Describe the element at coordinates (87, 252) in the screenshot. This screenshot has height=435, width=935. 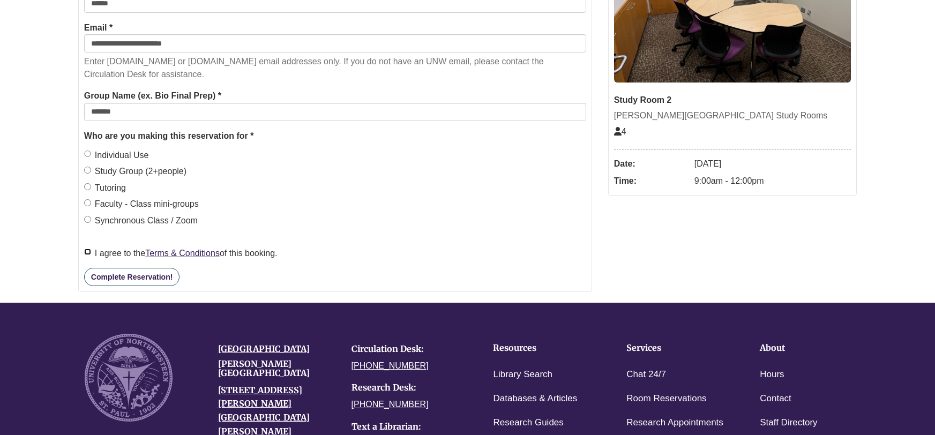
I see `input: I agree to theTerms & Conditionsof this booking.` at that location.